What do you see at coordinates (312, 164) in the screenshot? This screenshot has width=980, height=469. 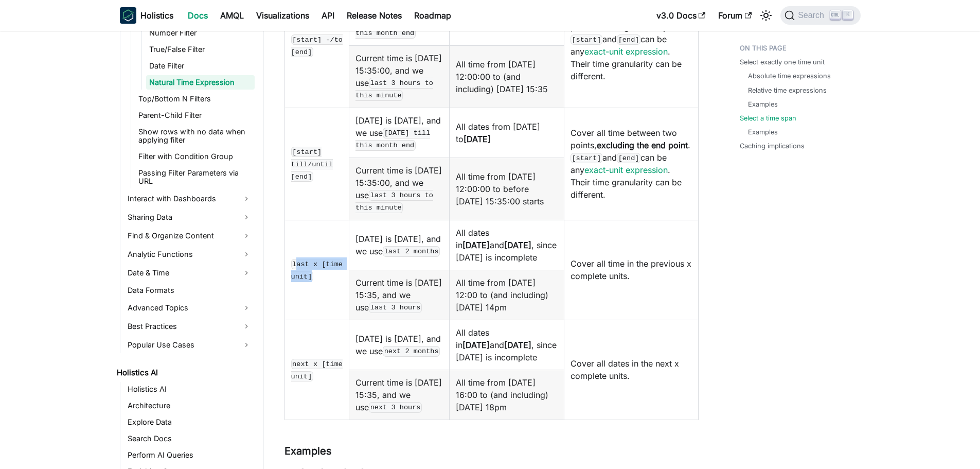 I see `code: [start] till/until [end]` at bounding box center [312, 164].